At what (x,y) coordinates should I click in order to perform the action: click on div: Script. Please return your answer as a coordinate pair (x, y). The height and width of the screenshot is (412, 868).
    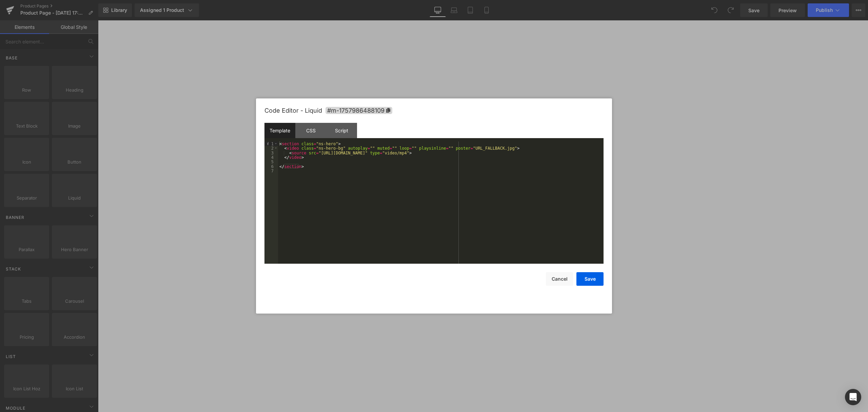
    Looking at the image, I should click on (342, 131).